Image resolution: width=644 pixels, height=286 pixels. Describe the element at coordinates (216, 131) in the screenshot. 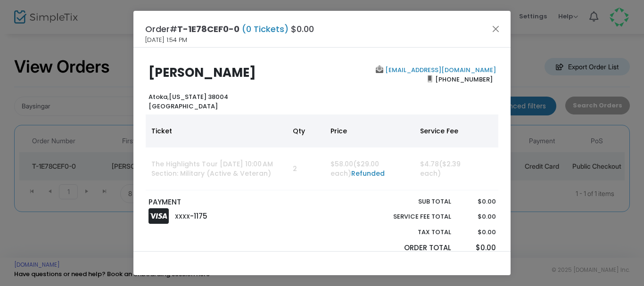

I see `th: Ticket` at that location.